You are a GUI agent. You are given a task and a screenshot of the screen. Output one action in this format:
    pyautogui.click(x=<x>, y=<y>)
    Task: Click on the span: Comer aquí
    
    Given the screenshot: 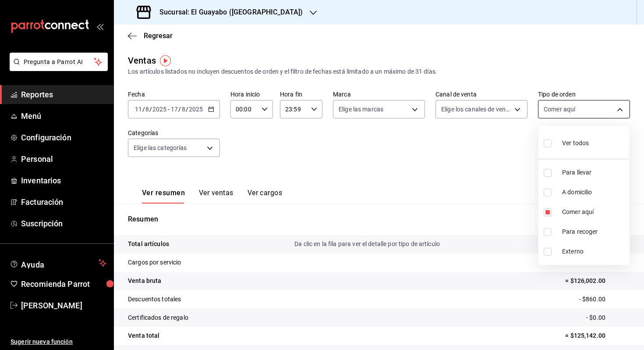 What is the action you would take?
    pyautogui.click(x=594, y=212)
    